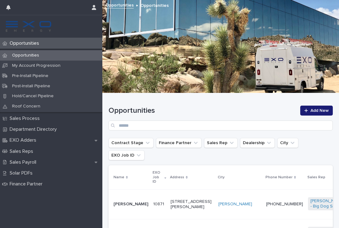 The image size is (339, 228). What do you see at coordinates (33, 96) in the screenshot?
I see `p: Hold/Cancel Pipeline` at bounding box center [33, 96].